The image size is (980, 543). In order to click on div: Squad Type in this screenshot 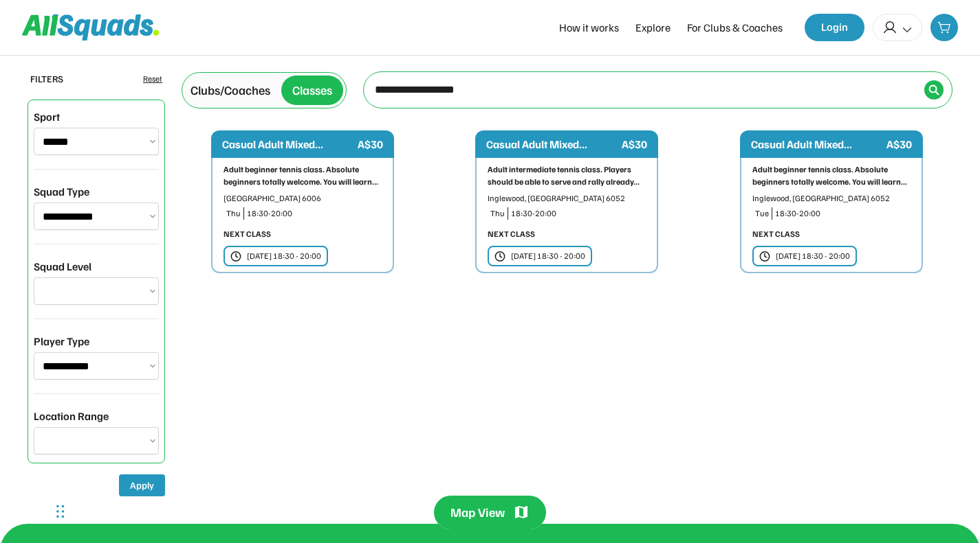, I will do `click(61, 191)`.